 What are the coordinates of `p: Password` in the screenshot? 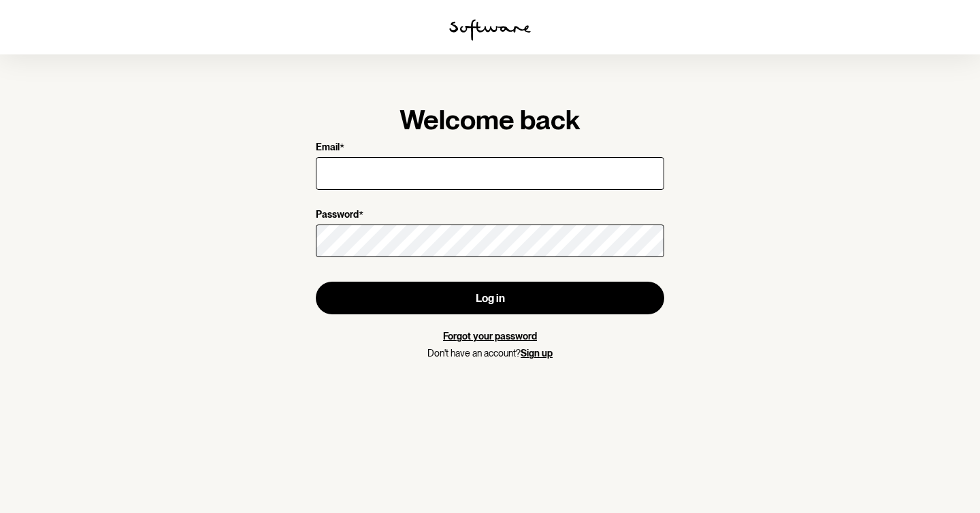 It's located at (337, 215).